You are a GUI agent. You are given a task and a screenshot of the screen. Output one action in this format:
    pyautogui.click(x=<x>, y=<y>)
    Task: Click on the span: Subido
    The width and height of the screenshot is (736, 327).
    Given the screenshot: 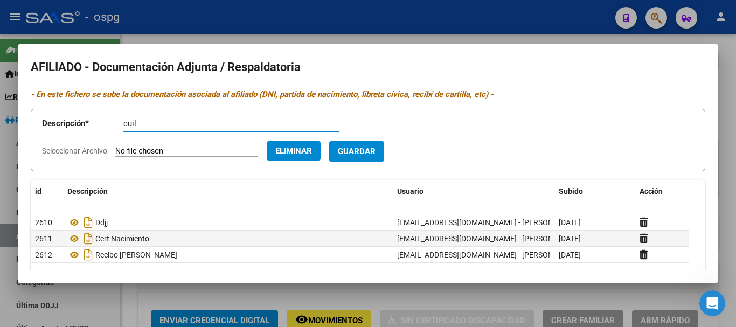 What is the action you would take?
    pyautogui.click(x=570, y=191)
    